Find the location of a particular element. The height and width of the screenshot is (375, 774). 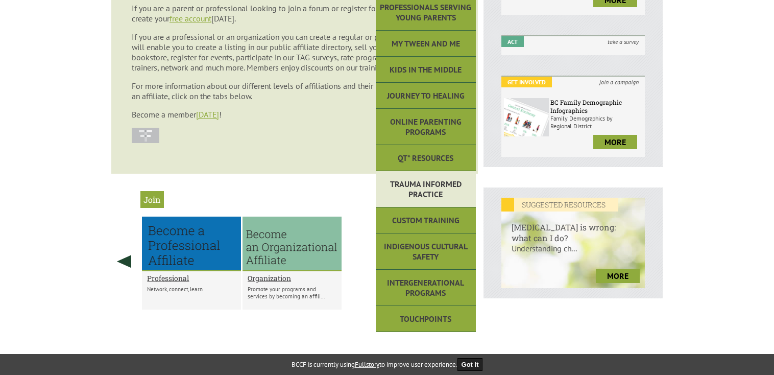

a: Trauma Informed Practice is located at coordinates (426, 189).